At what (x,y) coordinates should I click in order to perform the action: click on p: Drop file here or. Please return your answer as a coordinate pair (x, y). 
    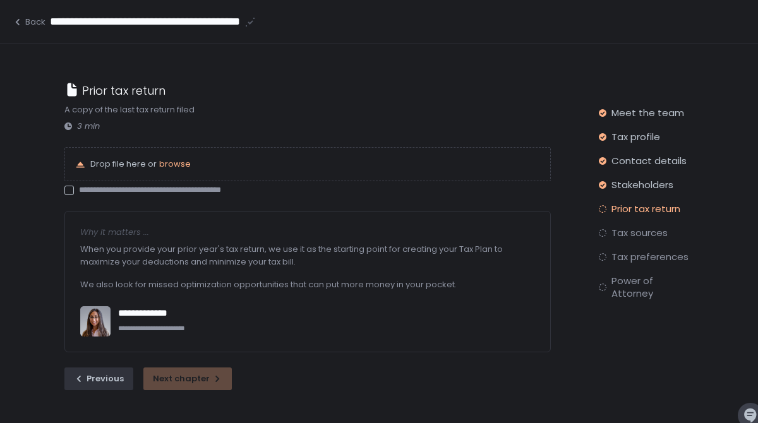
    Looking at the image, I should click on (140, 164).